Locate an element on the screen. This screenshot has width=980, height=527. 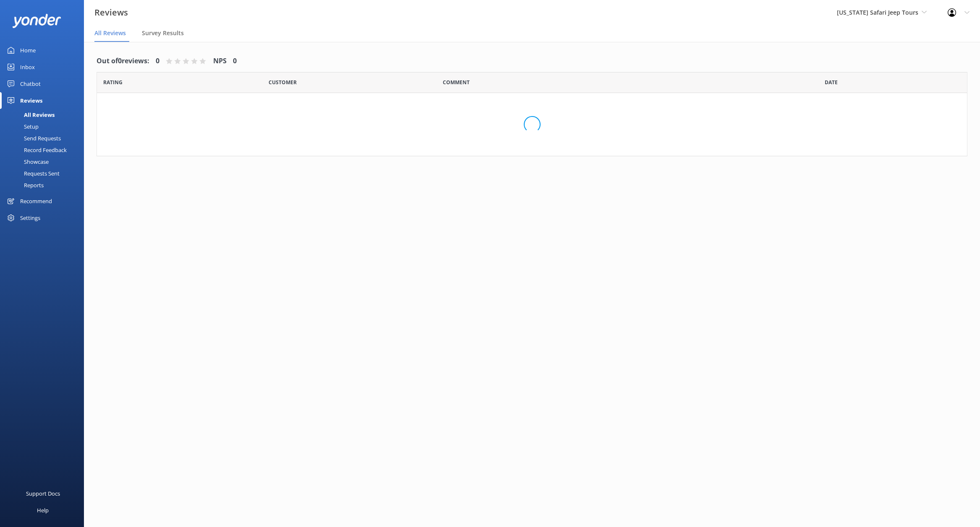
span: Question is located at coordinates (456, 83).